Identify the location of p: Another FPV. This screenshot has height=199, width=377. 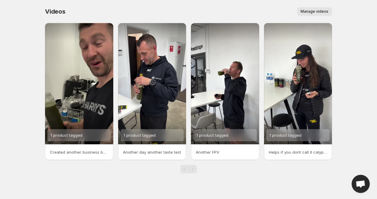
(225, 152).